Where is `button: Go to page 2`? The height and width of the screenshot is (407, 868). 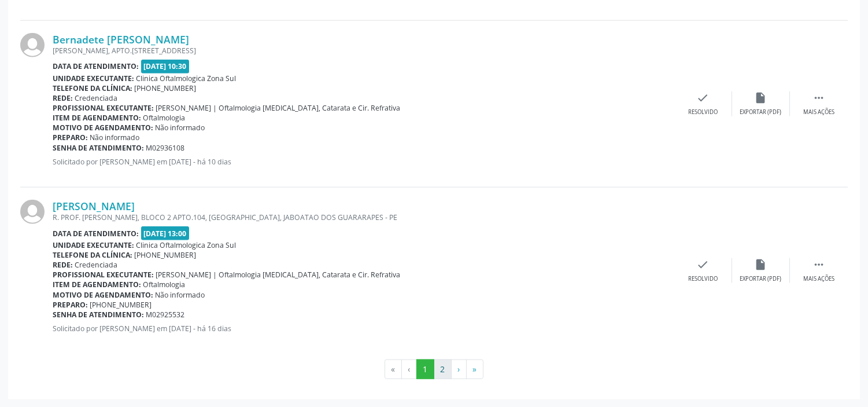
button: Go to page 2 is located at coordinates (442, 369).